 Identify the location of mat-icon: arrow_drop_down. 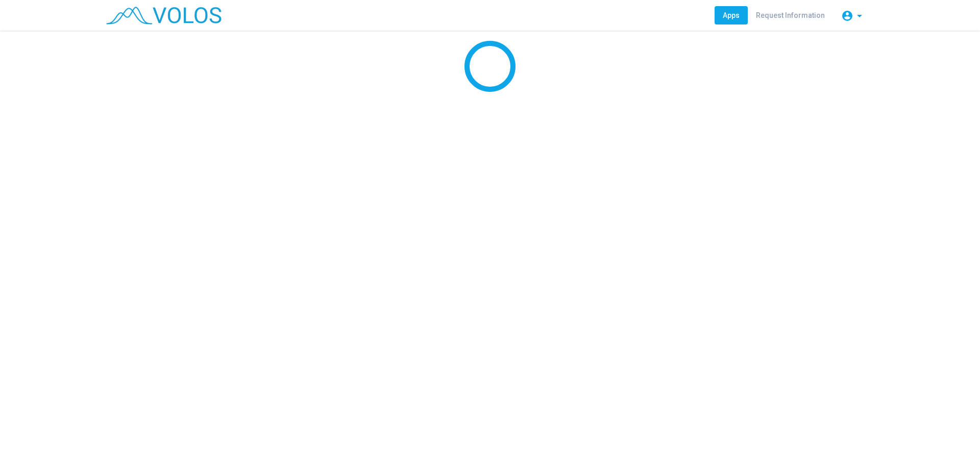
(860, 16).